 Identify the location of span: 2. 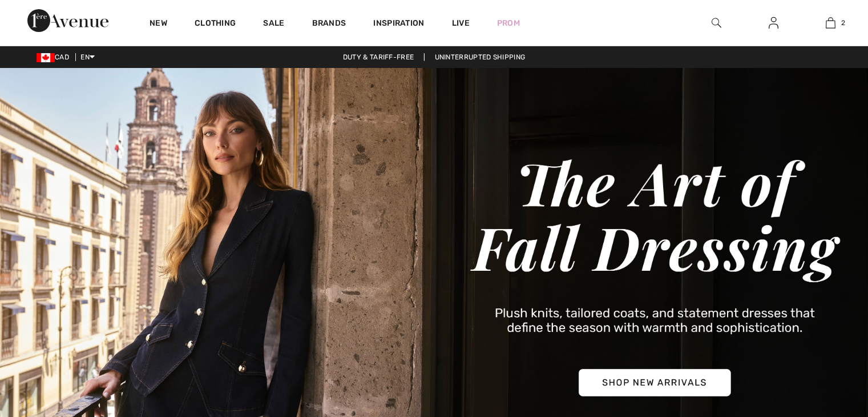
(843, 23).